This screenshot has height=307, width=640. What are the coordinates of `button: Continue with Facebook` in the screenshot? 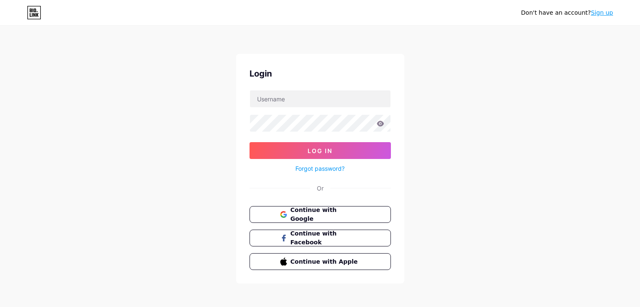 It's located at (320, 238).